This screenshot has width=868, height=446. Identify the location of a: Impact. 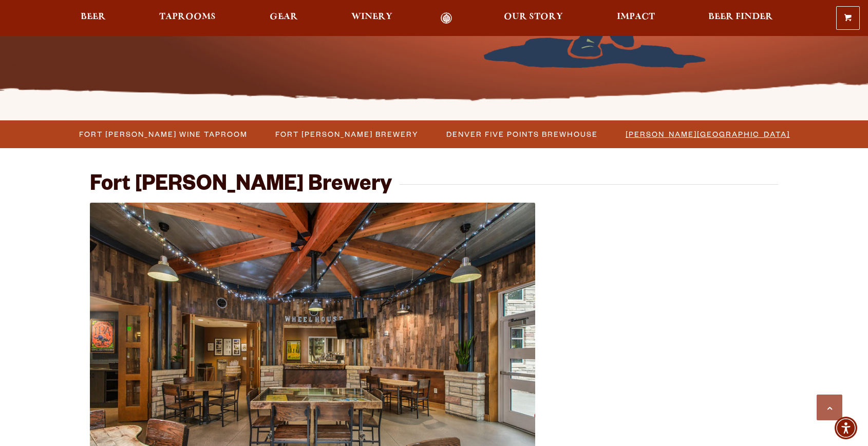
(636, 18).